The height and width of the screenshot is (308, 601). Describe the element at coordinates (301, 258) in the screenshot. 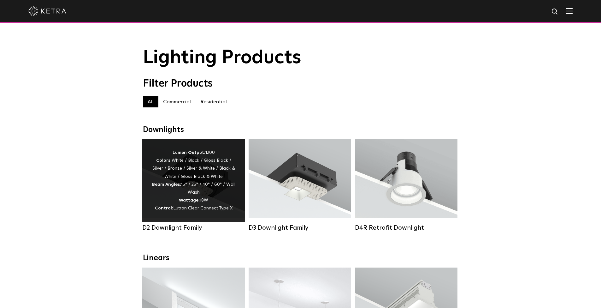

I see `div: Linears` at that location.